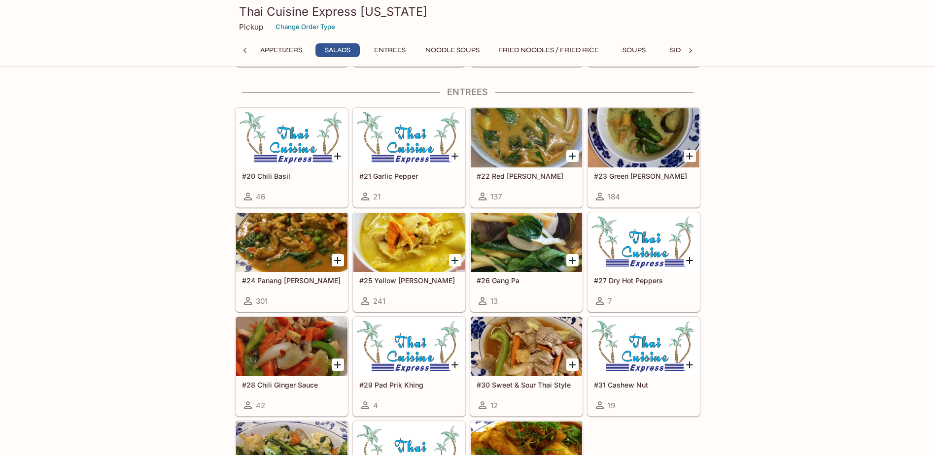 This screenshot has width=935, height=455. I want to click on div: #23 Green Curry, so click(644, 138).